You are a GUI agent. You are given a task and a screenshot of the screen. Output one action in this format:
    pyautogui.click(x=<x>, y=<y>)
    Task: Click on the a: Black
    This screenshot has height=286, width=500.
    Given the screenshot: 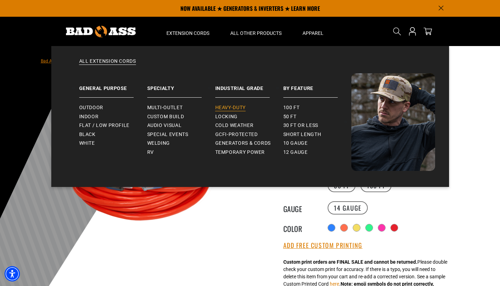 What is the action you would take?
    pyautogui.click(x=113, y=135)
    